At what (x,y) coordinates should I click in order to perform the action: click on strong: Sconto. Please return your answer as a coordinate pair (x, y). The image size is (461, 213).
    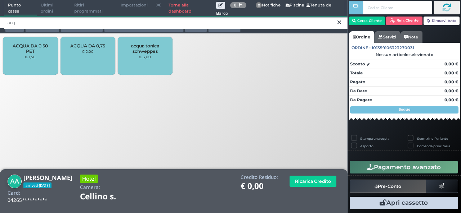
    Looking at the image, I should click on (357, 64).